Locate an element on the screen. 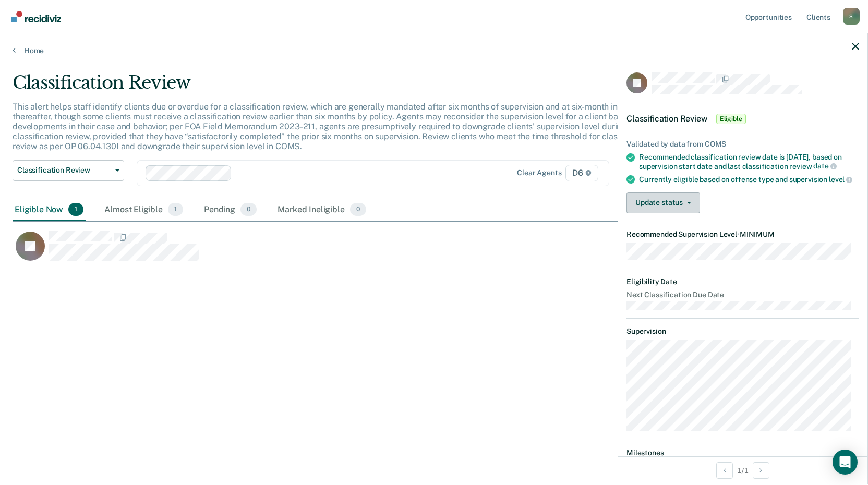 This screenshot has height=485, width=868. div: 1 / 1 is located at coordinates (743, 470).